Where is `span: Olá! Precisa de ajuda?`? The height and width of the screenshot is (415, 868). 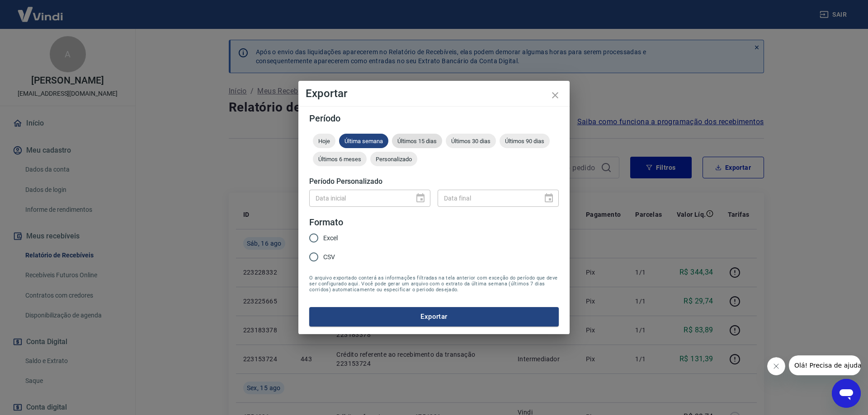 span: Olá! Precisa de ajuda? is located at coordinates (41, 10).